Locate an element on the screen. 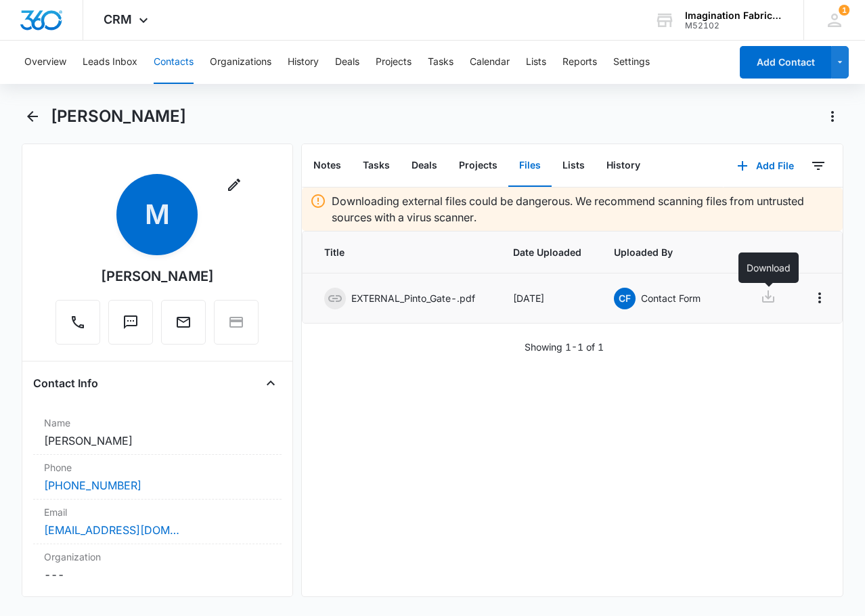  button: Call is located at coordinates (78, 322).